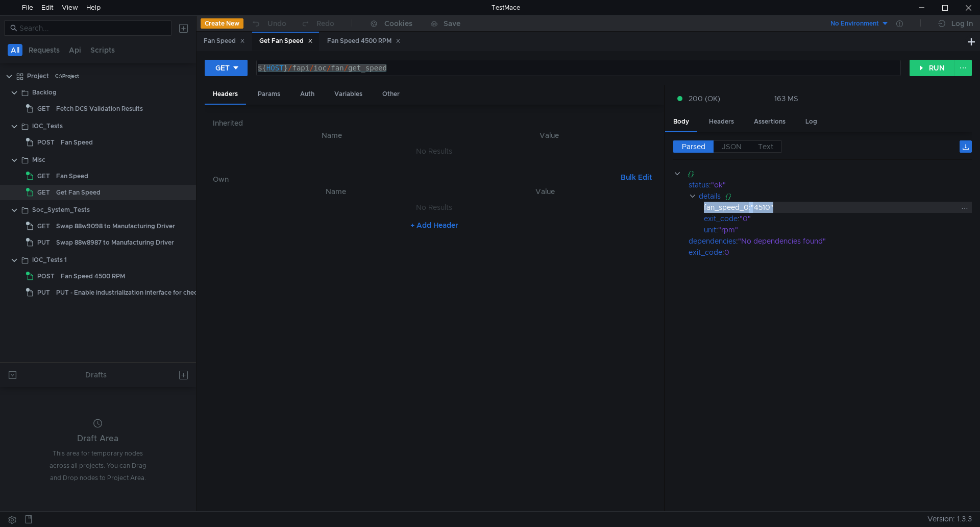 The height and width of the screenshot is (527, 980). I want to click on button: Undo, so click(269, 23).